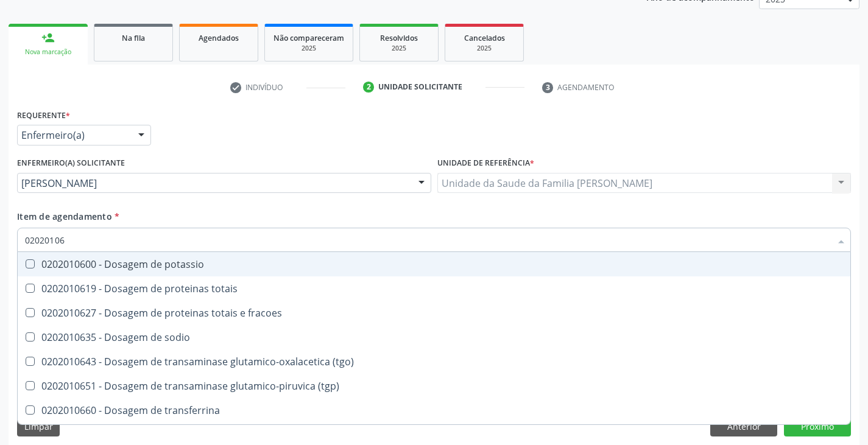  I want to click on div: person_add, so click(48, 38).